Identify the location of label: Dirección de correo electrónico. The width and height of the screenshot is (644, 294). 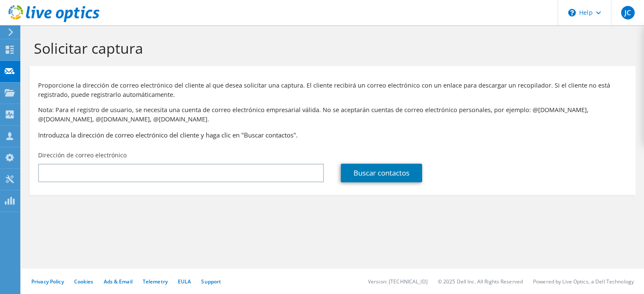
(82, 155).